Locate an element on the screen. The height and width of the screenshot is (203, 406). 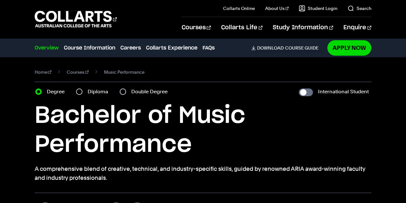
p: A comprehensive blend of creative, technical, and industry-specific skills, guided by renowned AR... is located at coordinates (203, 173).